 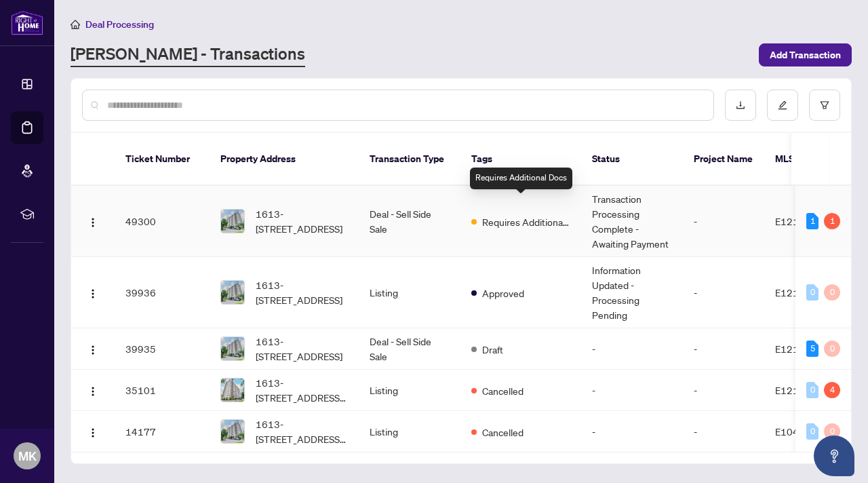 I want to click on div: Requires Additional Docs, so click(x=521, y=178).